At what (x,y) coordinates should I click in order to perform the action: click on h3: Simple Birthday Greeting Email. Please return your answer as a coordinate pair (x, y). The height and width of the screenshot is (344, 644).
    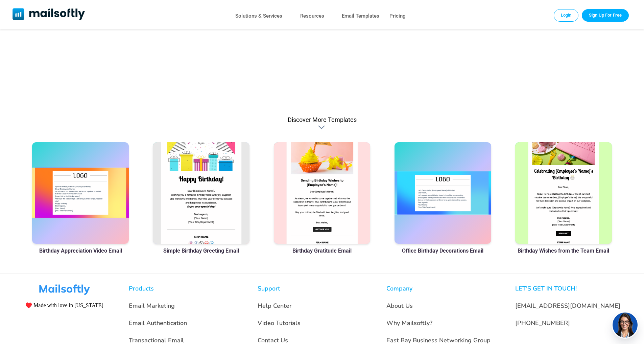
    Looking at the image, I should click on (201, 251).